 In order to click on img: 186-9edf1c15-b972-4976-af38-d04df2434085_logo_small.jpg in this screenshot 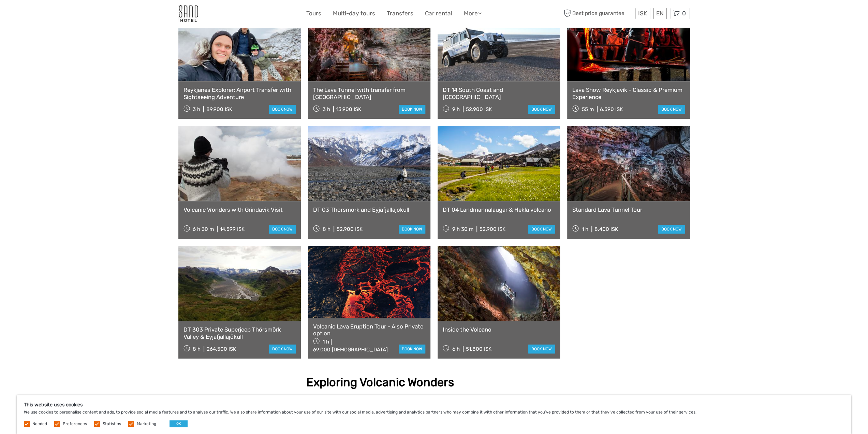, I will do `click(188, 13)`.